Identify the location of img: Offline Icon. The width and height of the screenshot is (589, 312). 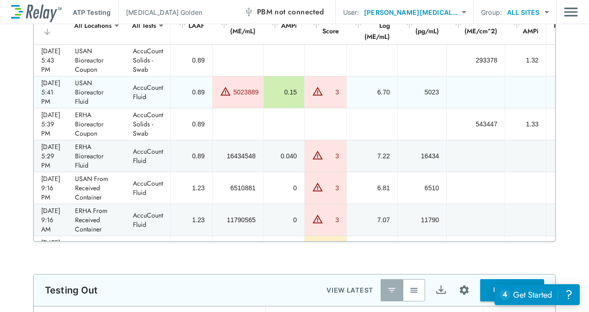
(249, 12).